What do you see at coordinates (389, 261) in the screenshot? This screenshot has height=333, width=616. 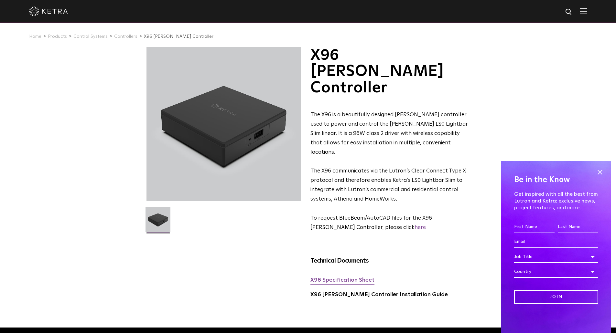 I see `div: Technical Documents` at bounding box center [389, 261].